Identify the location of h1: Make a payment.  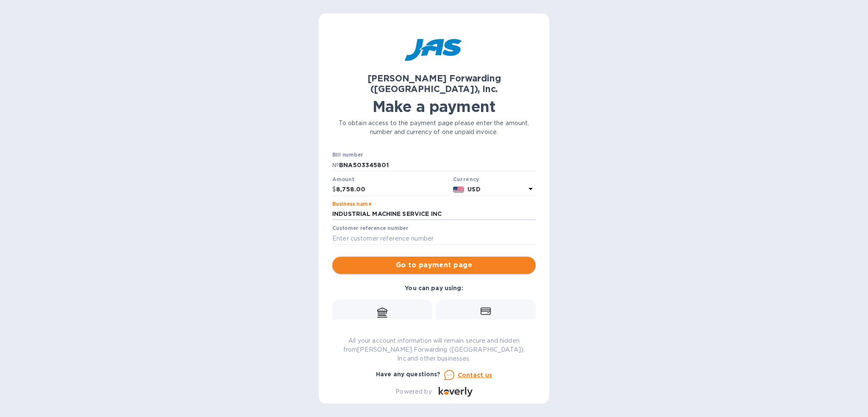
(434, 106).